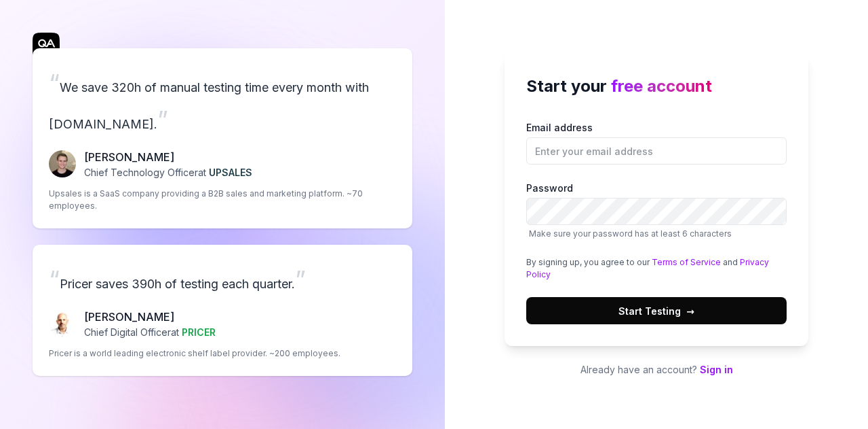  I want to click on span: PRICER, so click(198, 331).